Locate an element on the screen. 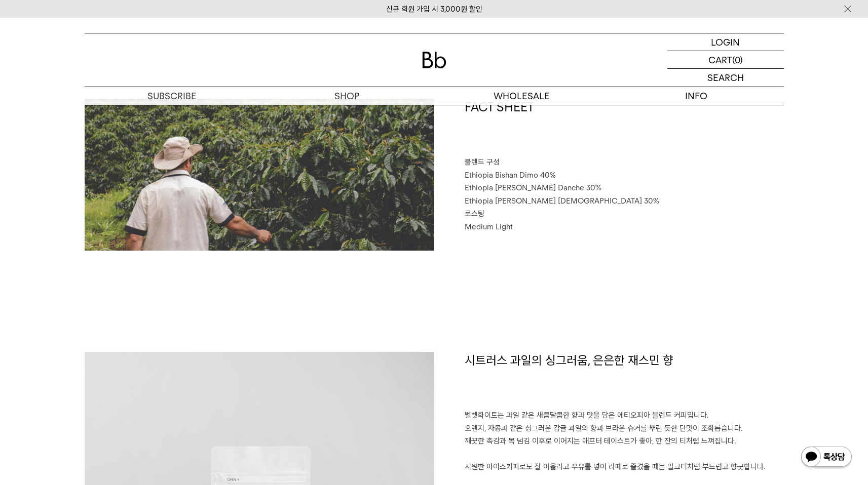 This screenshot has height=485, width=868. span: Ethiopia Bishan Dimo 40% is located at coordinates (510, 175).